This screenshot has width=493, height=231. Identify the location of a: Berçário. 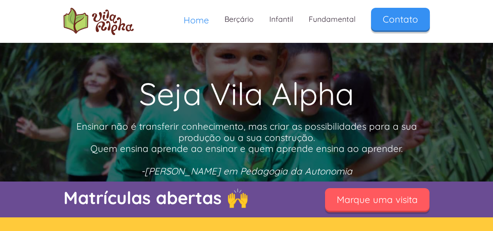
(239, 19).